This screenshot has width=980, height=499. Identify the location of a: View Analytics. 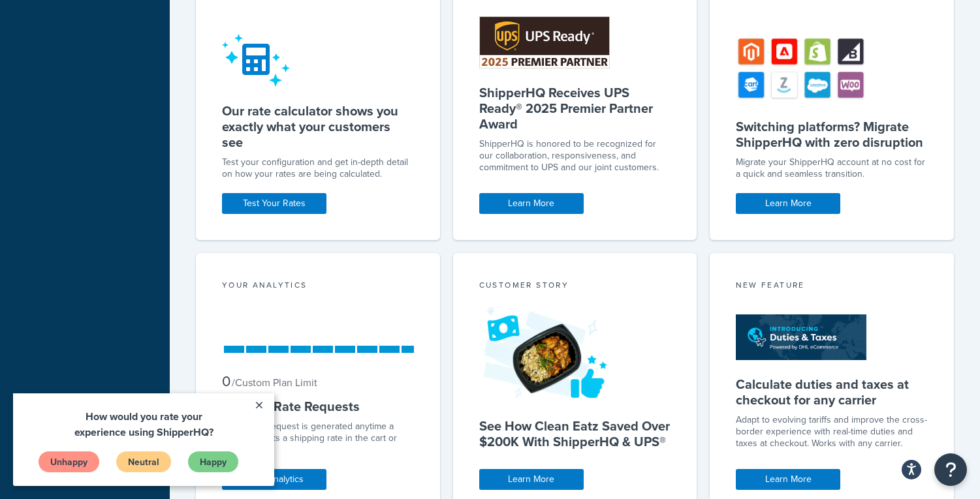
(274, 479).